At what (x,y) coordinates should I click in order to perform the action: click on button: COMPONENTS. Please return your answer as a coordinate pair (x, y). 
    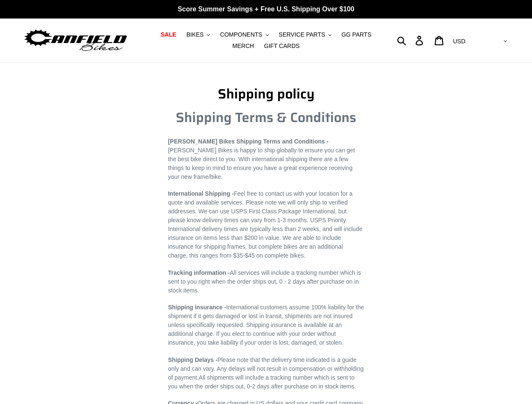
    Looking at the image, I should click on (244, 35).